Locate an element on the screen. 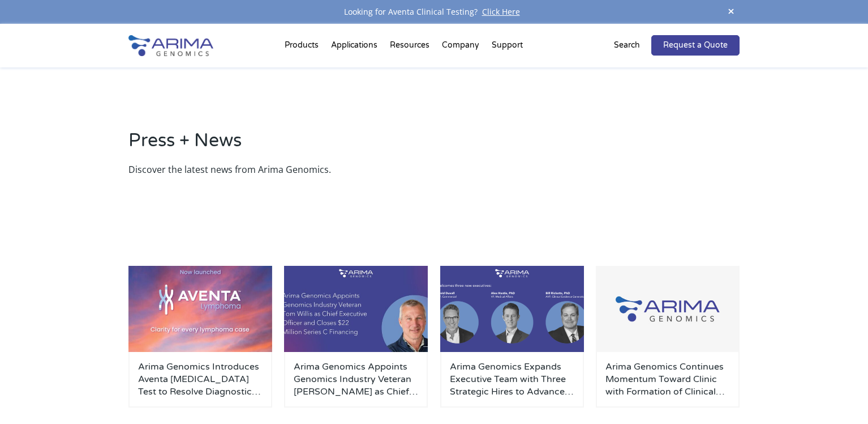 The height and width of the screenshot is (424, 868). a: Request a Quote is located at coordinates (696, 46).